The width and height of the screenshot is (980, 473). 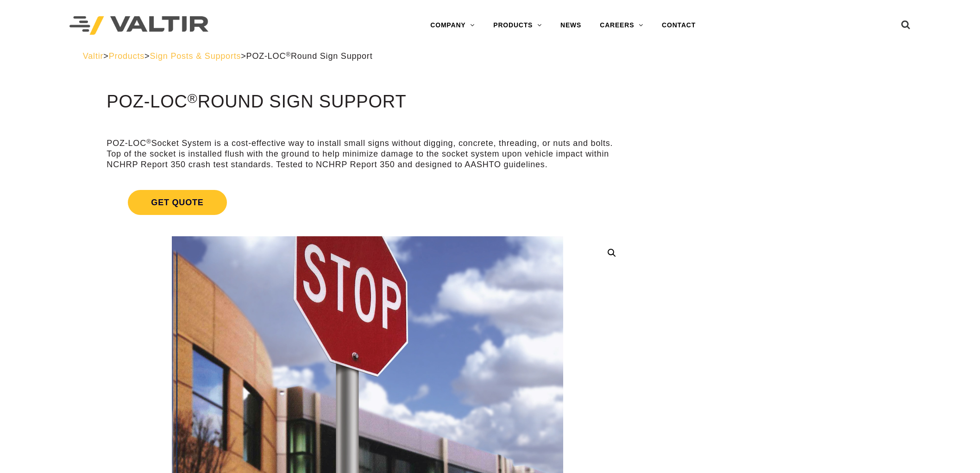 What do you see at coordinates (367, 154) in the screenshot?
I see `p: POZ-LOC Socket System is a cost-effective way to install small signs without digging, concrete, t...` at bounding box center [367, 154].